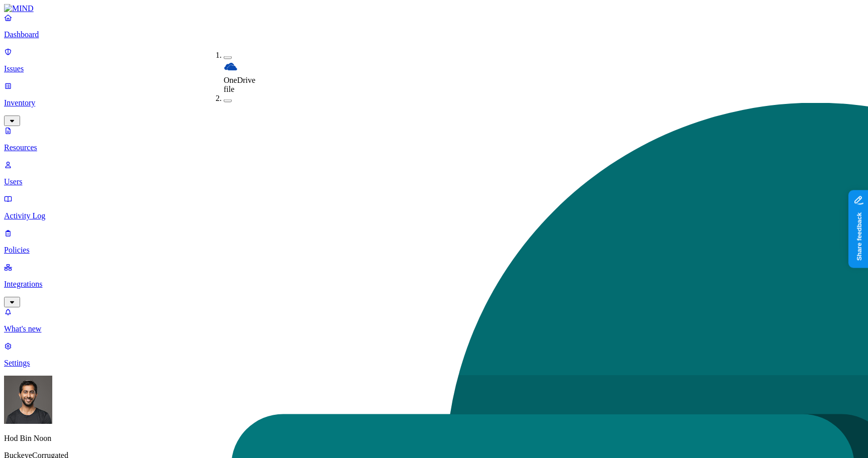 The image size is (868, 458). I want to click on a: Issues, so click(434, 60).